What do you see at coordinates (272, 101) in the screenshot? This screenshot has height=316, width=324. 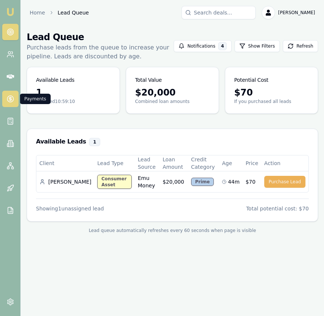 I see `p: If you purchased all leads` at bounding box center [272, 101].